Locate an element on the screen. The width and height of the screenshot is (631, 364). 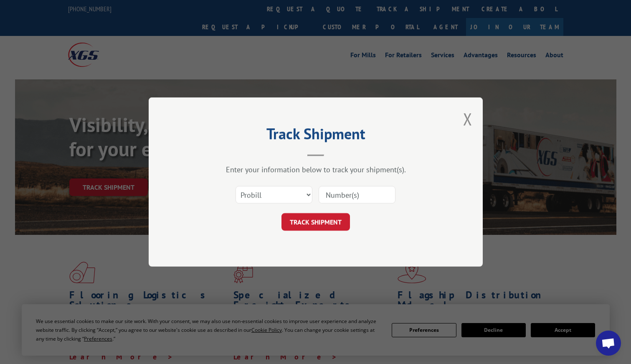
div: Enter your information below to track your shipment(s). is located at coordinates (316, 169).